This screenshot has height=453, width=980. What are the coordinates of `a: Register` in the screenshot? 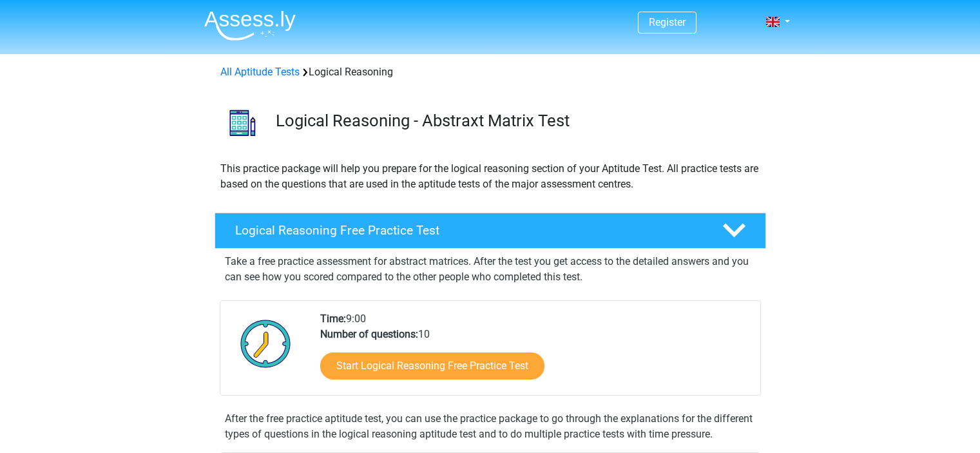 It's located at (666, 22).